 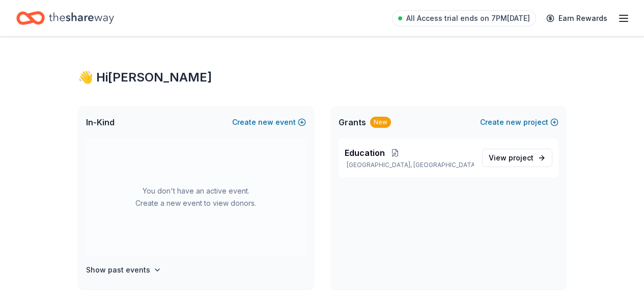 What do you see at coordinates (521, 158) in the screenshot?
I see `span: project` at bounding box center [521, 158].